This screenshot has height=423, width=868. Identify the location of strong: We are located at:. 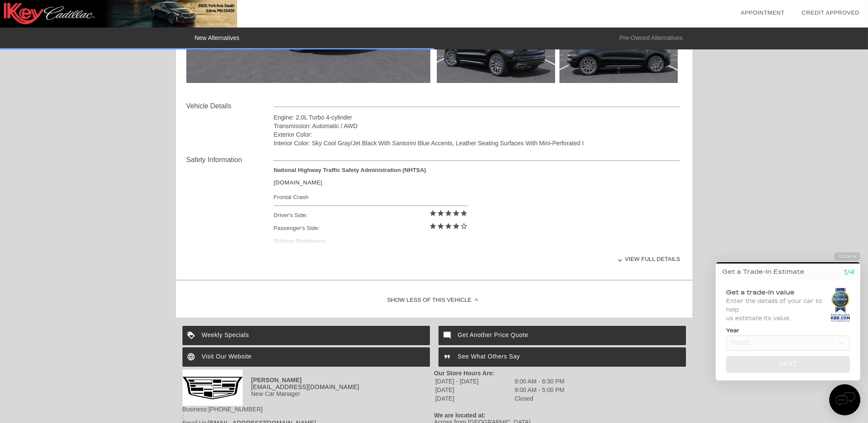
(460, 415).